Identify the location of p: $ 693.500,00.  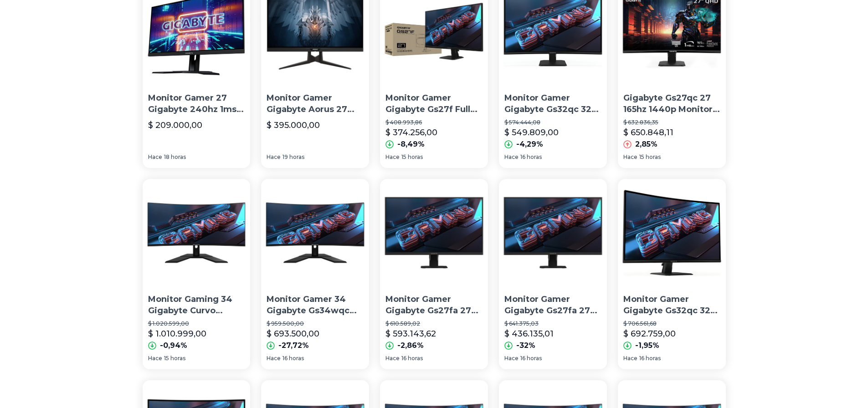
(293, 334).